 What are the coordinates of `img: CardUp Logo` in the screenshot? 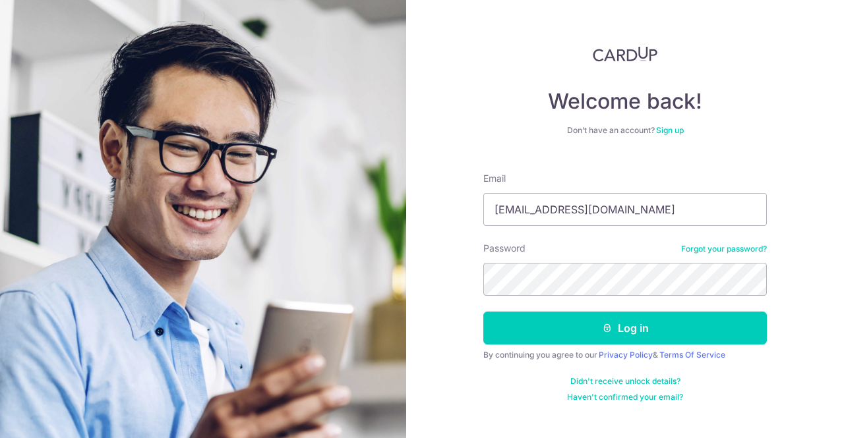 It's located at (625, 54).